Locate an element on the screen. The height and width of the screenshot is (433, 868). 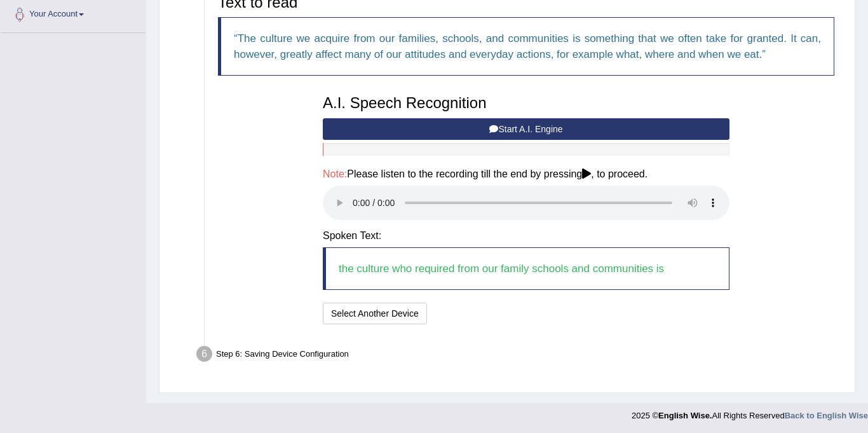
blockquote: the culture who required from our family schools and communities is is located at coordinates (526, 268).